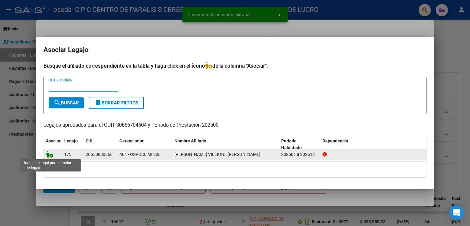 The height and width of the screenshot is (226, 470). I want to click on span: RODRIGUEZ VILLIONE BAUTISTA LUIS, so click(217, 154).